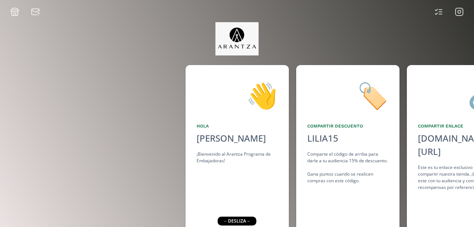 The width and height of the screenshot is (474, 227). I want to click on div: Comparte el código de arriba para darle a tu audiencia 15% de descuento. Gana puntos cuando se re..., so click(348, 167).